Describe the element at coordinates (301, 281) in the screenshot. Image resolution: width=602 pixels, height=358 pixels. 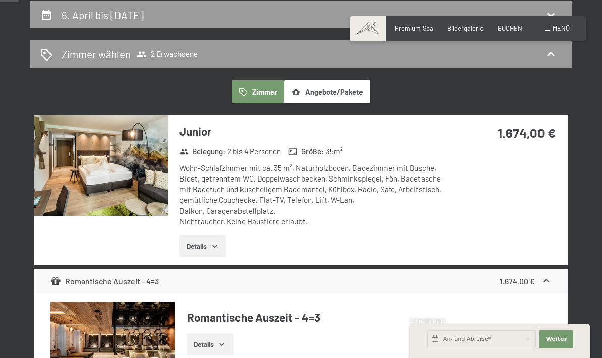
I see `div: Romantische Auszeit - 4=31.674,00 €` at that location.